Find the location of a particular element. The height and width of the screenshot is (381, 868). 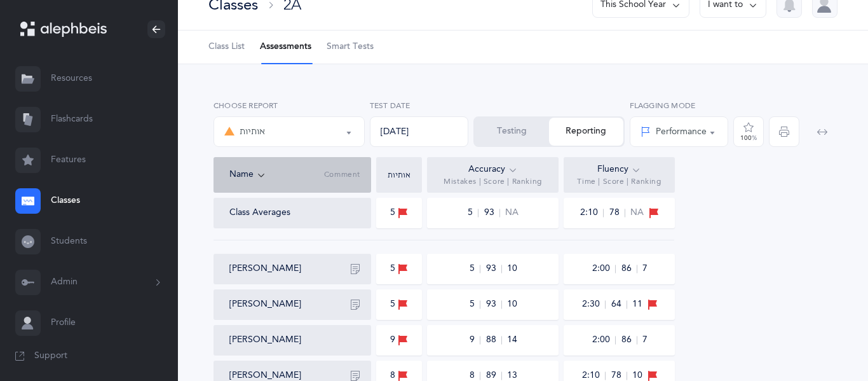

span: 11 is located at coordinates (637, 305).